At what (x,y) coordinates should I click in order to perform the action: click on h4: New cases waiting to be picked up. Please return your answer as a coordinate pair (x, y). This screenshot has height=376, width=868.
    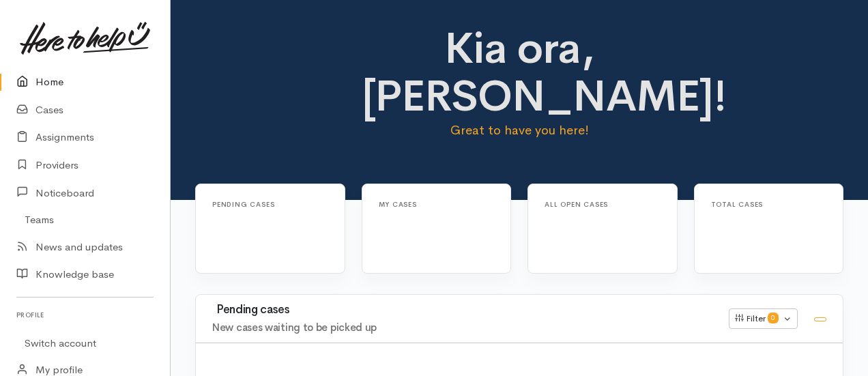
    Looking at the image, I should click on (462, 327).